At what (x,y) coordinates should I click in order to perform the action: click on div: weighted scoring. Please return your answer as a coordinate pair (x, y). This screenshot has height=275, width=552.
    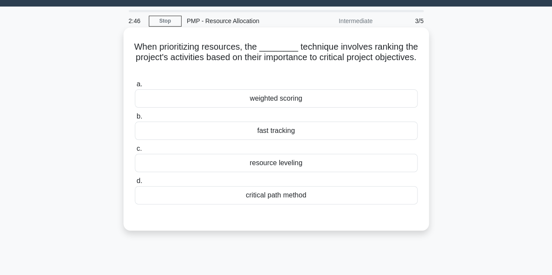
    Looking at the image, I should click on (276, 99).